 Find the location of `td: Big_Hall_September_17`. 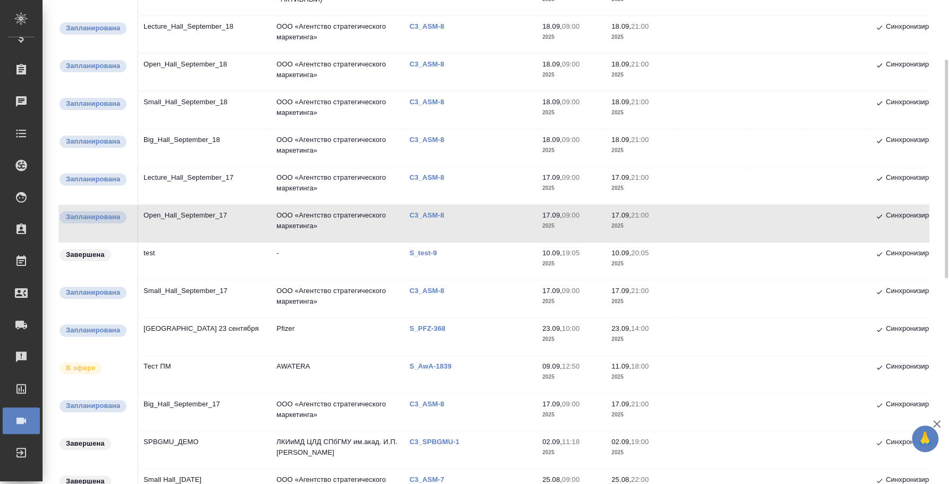

td: Big_Hall_September_17 is located at coordinates (205, 412).